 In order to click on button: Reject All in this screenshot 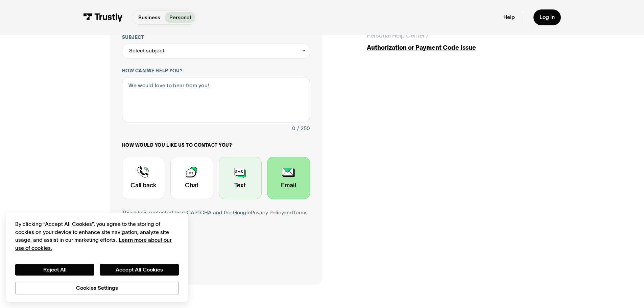, I will do `click(55, 269)`.